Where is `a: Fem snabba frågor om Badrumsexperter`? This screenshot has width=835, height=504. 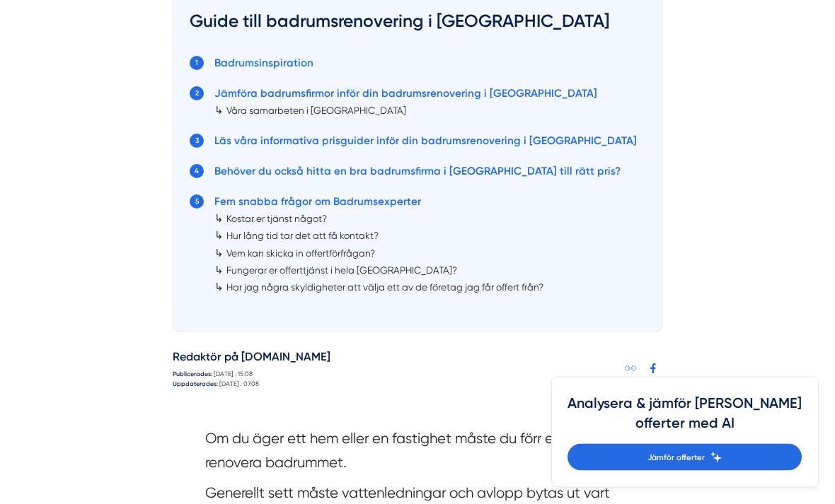 a: Fem snabba frågor om Badrumsexperter is located at coordinates (317, 202).